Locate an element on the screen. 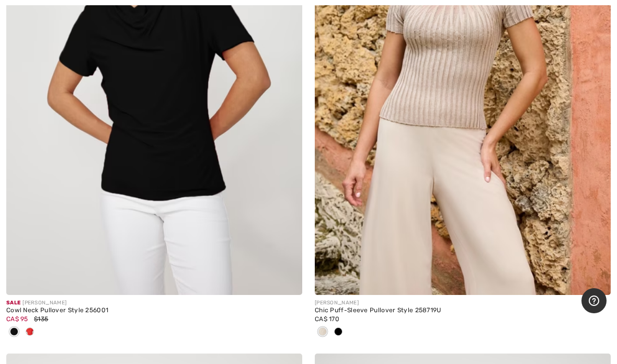 The width and height of the screenshot is (617, 364). span: CA$ 95 is located at coordinates (18, 319).